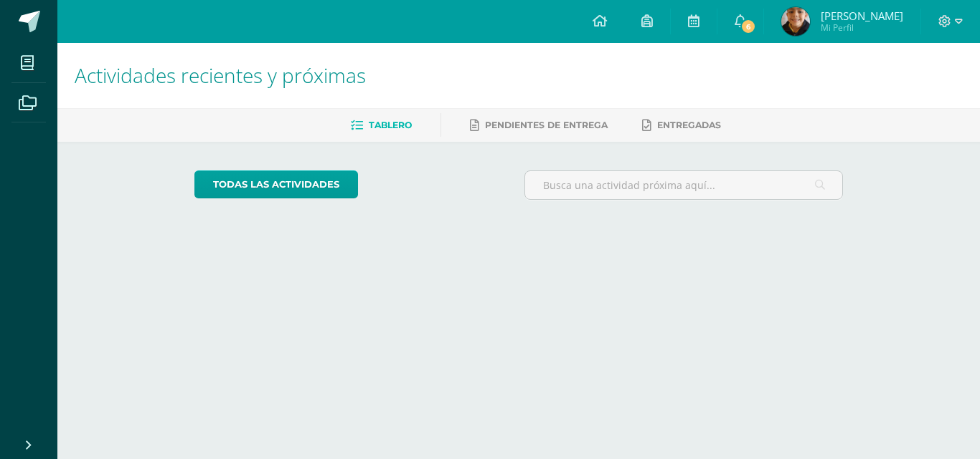 This screenshot has width=980, height=459. I want to click on span: 6, so click(748, 27).